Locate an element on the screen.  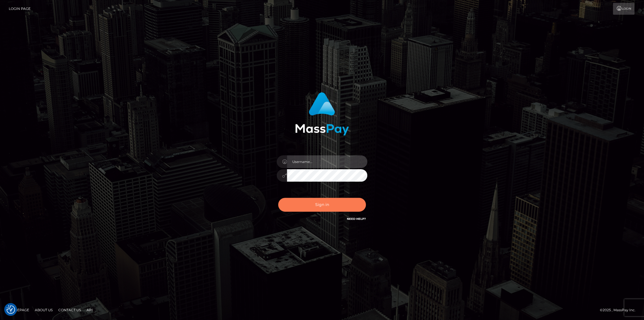
a: Need Help? is located at coordinates (356, 219).